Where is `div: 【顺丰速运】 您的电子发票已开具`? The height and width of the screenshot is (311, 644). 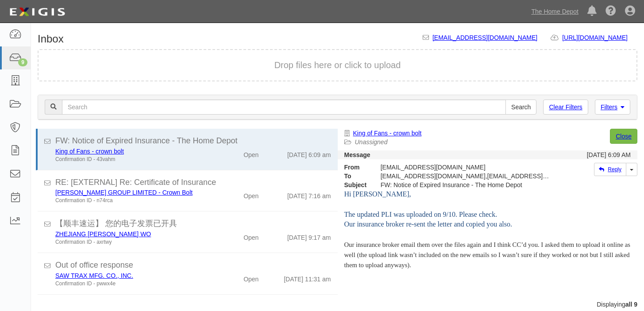 div: 【顺丰速运】 您的电子发票已开具 is located at coordinates (193, 224).